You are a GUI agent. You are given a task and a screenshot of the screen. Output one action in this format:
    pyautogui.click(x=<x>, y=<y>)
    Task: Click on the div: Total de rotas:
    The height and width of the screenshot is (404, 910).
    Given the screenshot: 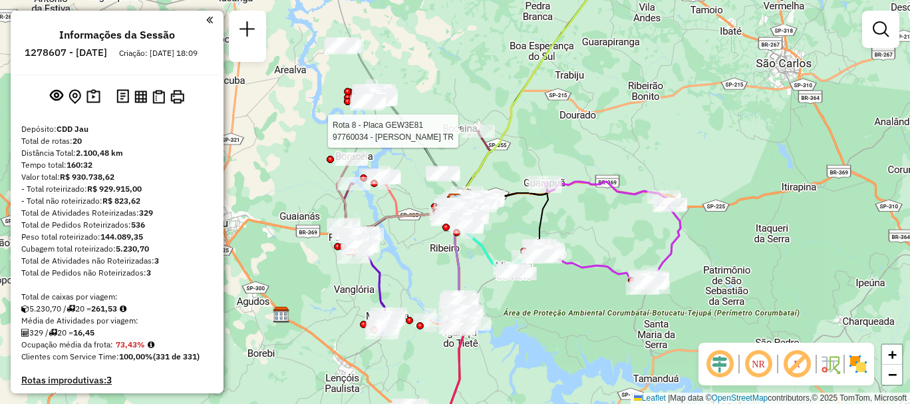 What is the action you would take?
    pyautogui.click(x=117, y=141)
    